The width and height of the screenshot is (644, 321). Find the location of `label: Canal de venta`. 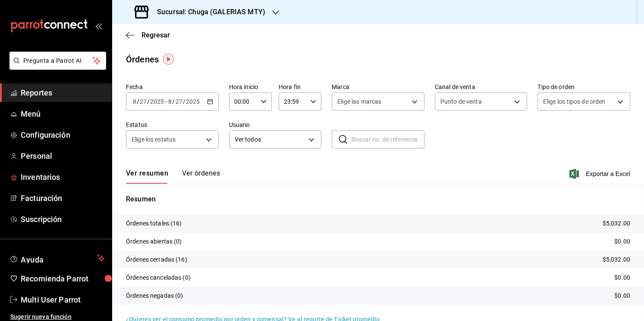

label: Canal de venta is located at coordinates (481, 87).